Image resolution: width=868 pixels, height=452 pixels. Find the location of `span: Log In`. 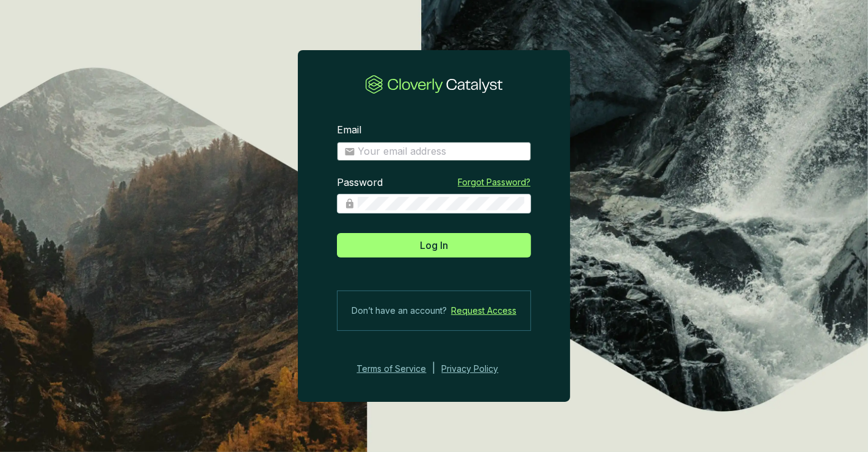

span: Log In is located at coordinates (434, 245).